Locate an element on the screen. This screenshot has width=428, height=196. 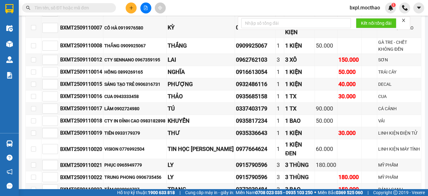
input: Nhập số tổng đài is located at coordinates (296, 23).